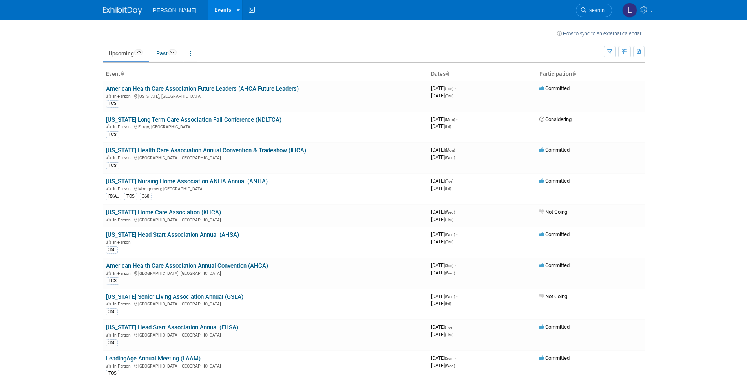 Image resolution: width=747 pixels, height=375 pixels. What do you see at coordinates (153, 358) in the screenshot?
I see `a: LeadingAge Annual Meeting (LAAM)` at bounding box center [153, 358].